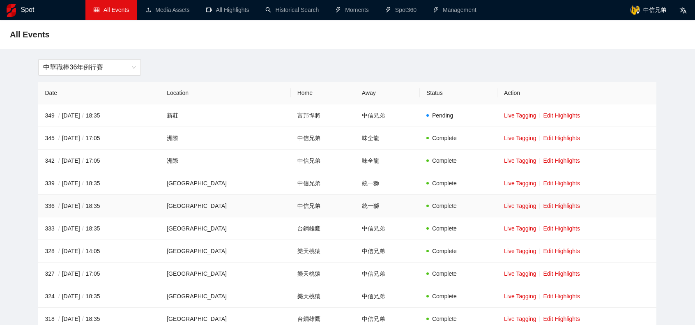 Image resolution: width=695 pixels, height=325 pixels. I want to click on th: Away, so click(387, 93).